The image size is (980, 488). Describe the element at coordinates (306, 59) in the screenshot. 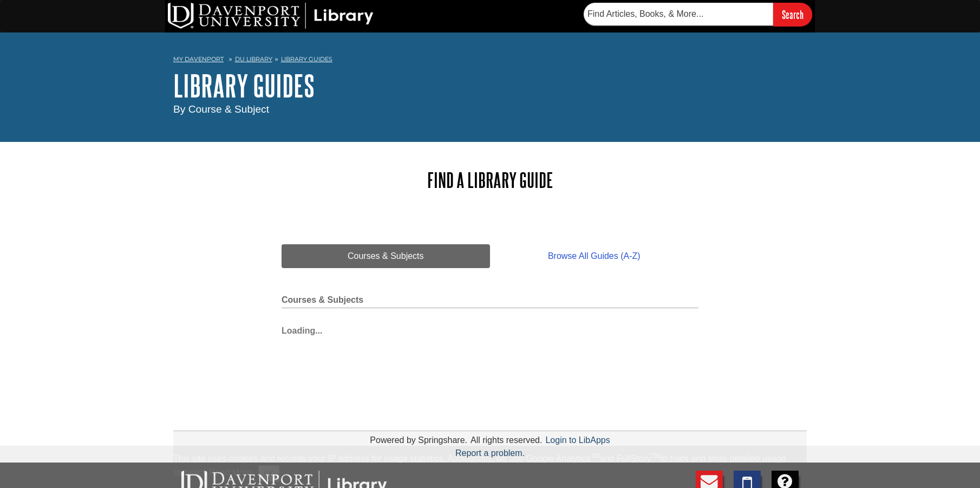

I see `a: Library Guides` at that location.